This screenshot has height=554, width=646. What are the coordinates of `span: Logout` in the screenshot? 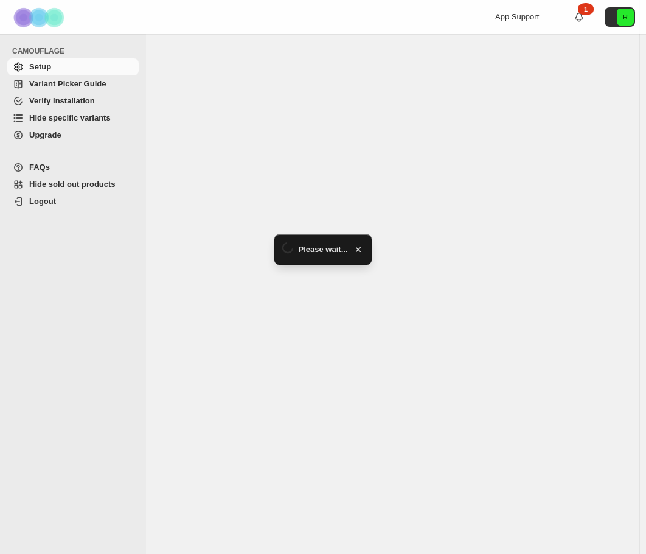 It's located at (43, 201).